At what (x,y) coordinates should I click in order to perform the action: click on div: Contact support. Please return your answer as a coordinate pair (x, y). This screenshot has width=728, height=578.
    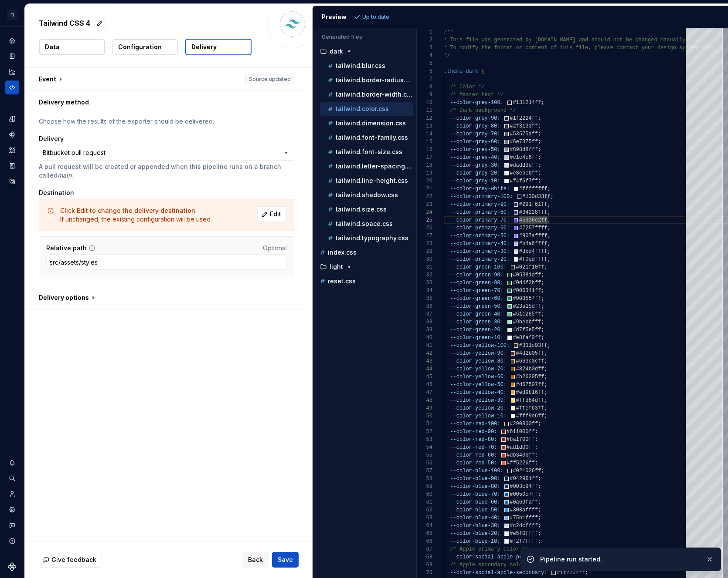
    Looking at the image, I should click on (12, 525).